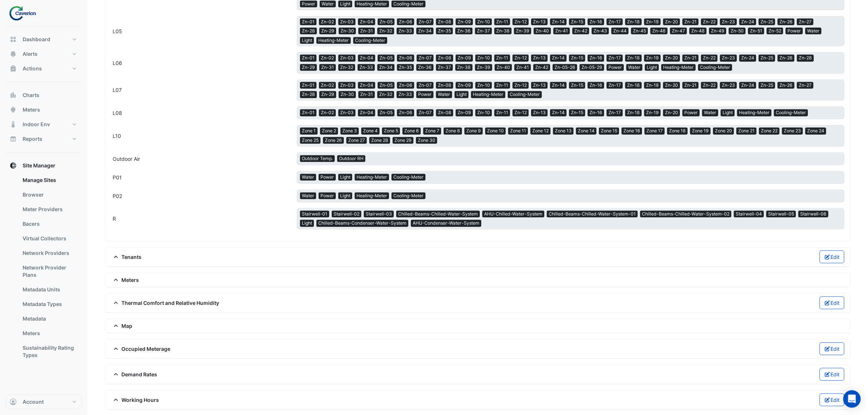 The width and height of the screenshot is (868, 415). Describe the element at coordinates (141, 349) in the screenshot. I see `span: Occupied Meterage` at that location.